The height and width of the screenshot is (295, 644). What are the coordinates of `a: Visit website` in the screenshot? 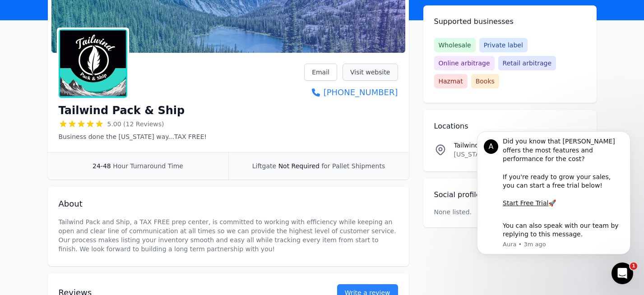 It's located at (370, 72).